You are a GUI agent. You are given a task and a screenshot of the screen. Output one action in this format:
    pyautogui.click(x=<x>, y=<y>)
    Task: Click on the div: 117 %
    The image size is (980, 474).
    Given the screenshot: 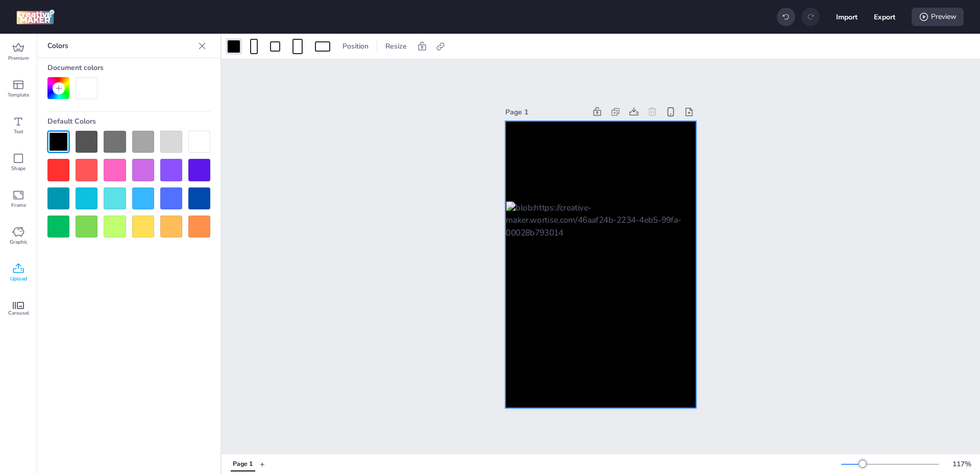 What is the action you would take?
    pyautogui.click(x=962, y=463)
    